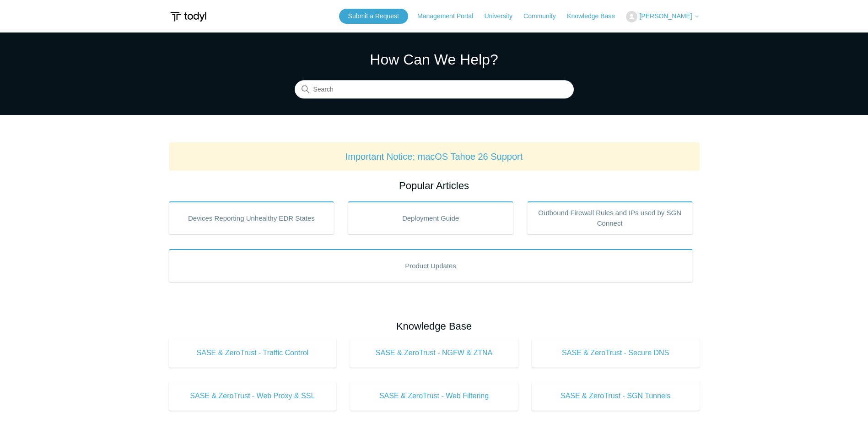  What do you see at coordinates (434, 60) in the screenshot?
I see `h1: How Can We Help?` at bounding box center [434, 60].